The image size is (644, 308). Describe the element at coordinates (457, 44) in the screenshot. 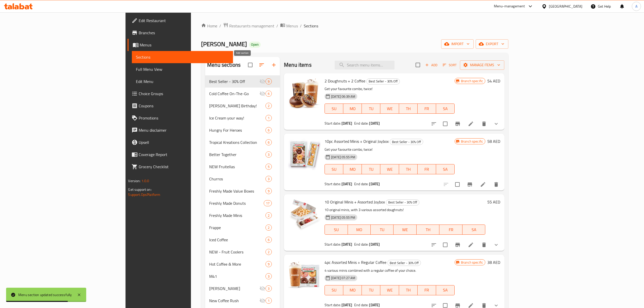

I see `span: import` at that location.